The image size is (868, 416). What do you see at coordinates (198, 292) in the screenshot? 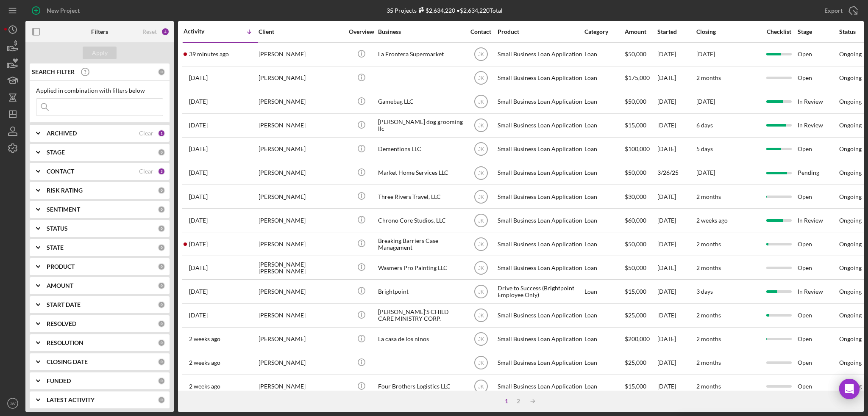
I see `time: 2025-09-22 13:55` at bounding box center [198, 292].